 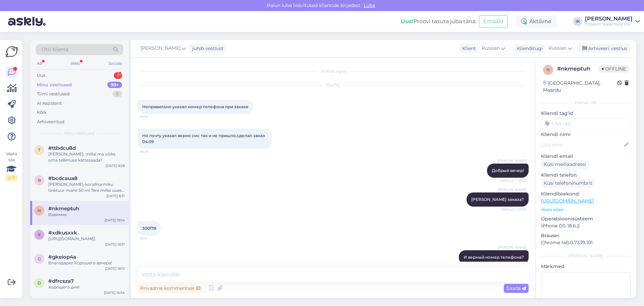 What do you see at coordinates (585, 226) in the screenshot?
I see `p: iPhone OS 18.6.2` at bounding box center [585, 226].